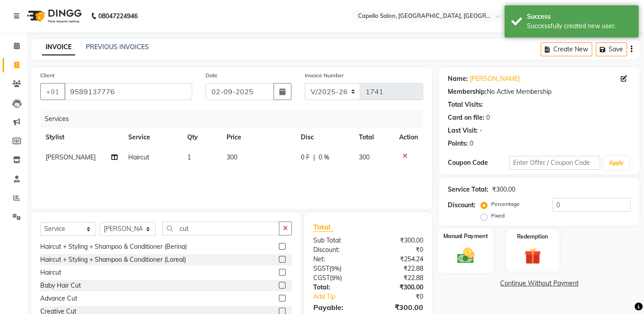 The image size is (644, 314). I want to click on div: Service Total:, so click(468, 189).